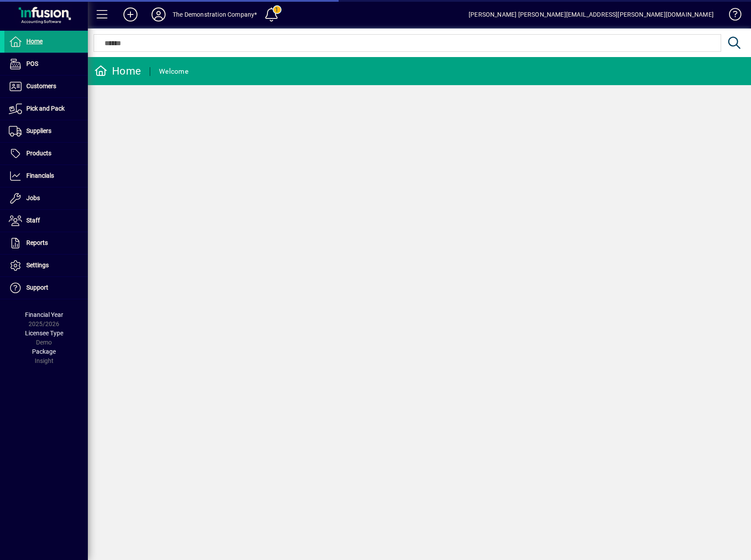 This screenshot has width=751, height=560. I want to click on span: Licensee Type, so click(44, 333).